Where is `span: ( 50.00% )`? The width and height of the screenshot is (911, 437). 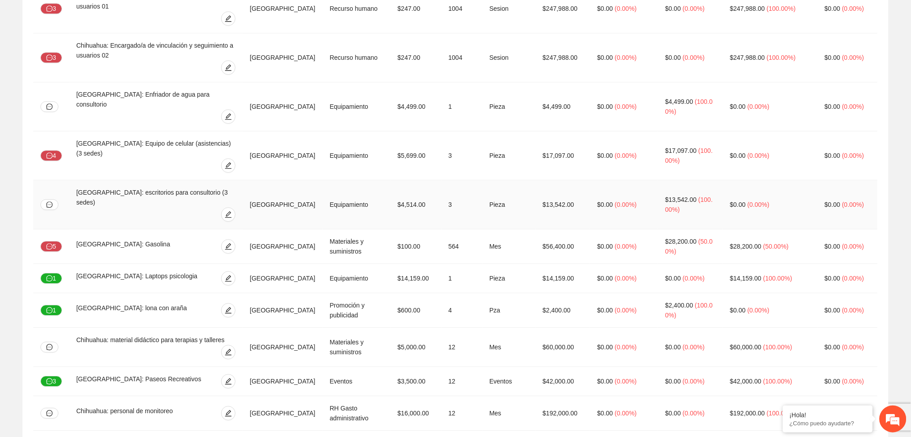
span: ( 50.00% ) is located at coordinates (776, 246).